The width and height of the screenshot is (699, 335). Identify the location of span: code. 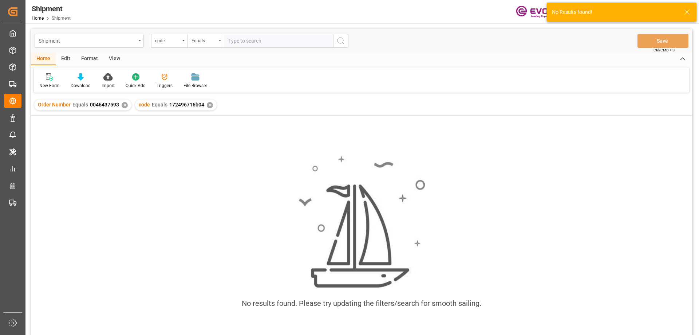
(144, 105).